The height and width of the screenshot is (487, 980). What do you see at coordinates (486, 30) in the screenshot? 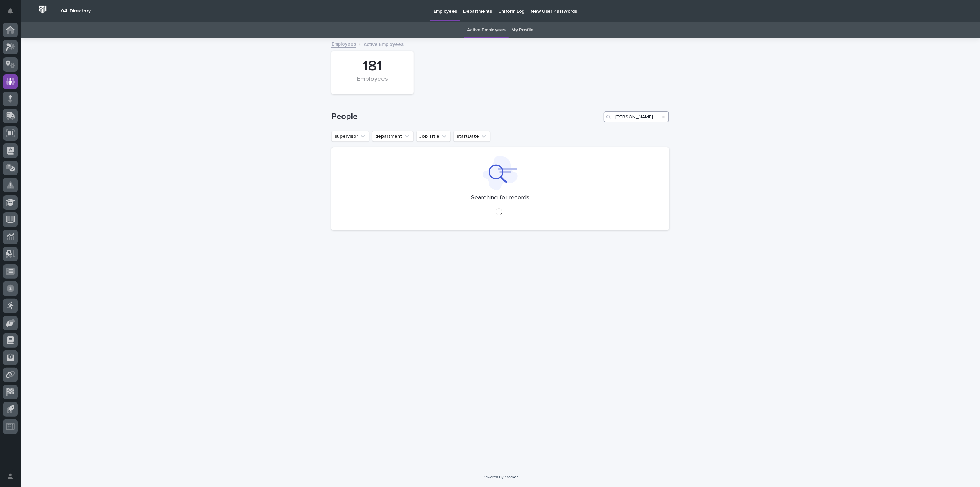
I see `a: Active Employees` at bounding box center [486, 30].